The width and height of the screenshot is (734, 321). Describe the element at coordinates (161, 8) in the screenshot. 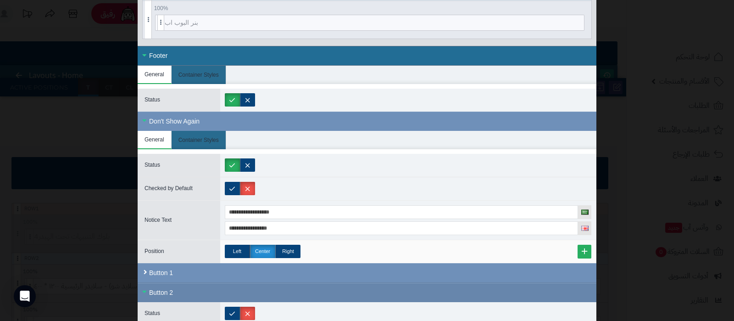

I see `span: 100 %` at that location.